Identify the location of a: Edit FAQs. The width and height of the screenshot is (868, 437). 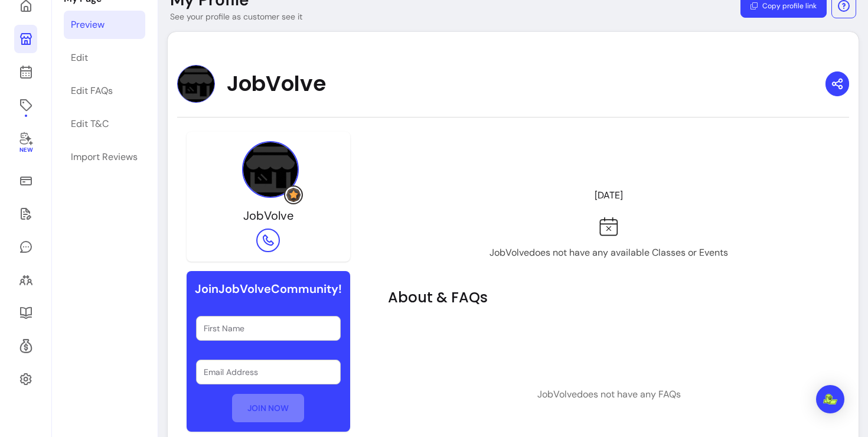
(104, 91).